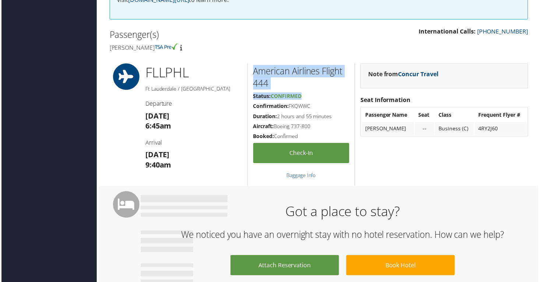 The width and height of the screenshot is (539, 282). I want to click on h4: Arrival, so click(193, 143).